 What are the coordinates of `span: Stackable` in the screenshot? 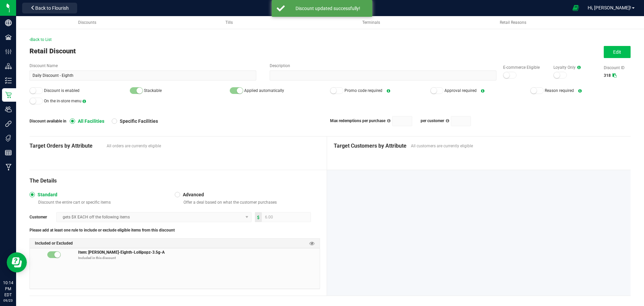 It's located at (153, 91).